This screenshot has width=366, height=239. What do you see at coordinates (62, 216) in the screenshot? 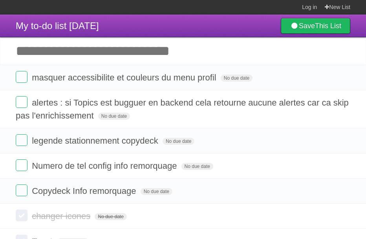
I see `span: changer icones` at bounding box center [62, 216].